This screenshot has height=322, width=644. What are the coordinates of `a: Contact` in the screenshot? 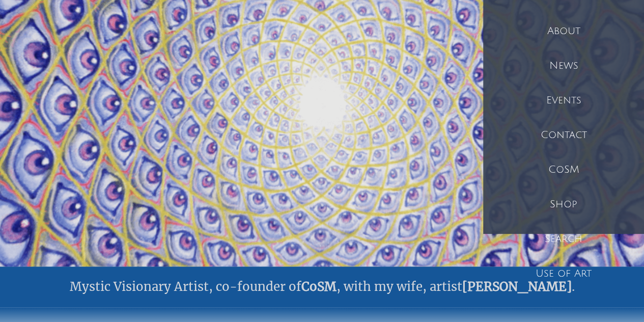 It's located at (564, 136).